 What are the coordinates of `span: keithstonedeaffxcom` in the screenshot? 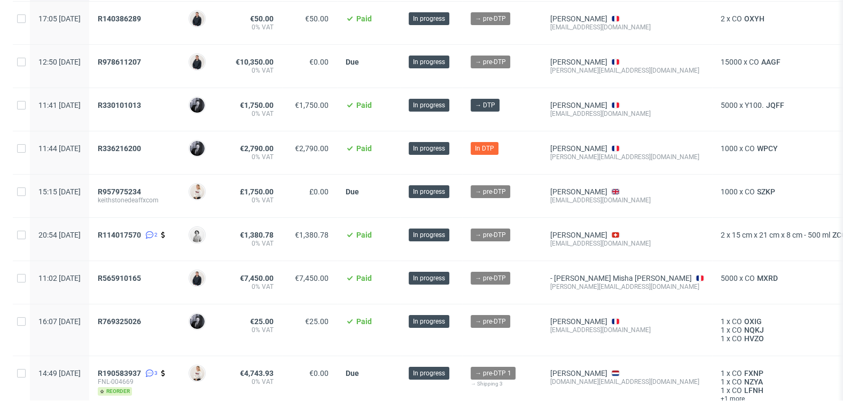 It's located at (135, 200).